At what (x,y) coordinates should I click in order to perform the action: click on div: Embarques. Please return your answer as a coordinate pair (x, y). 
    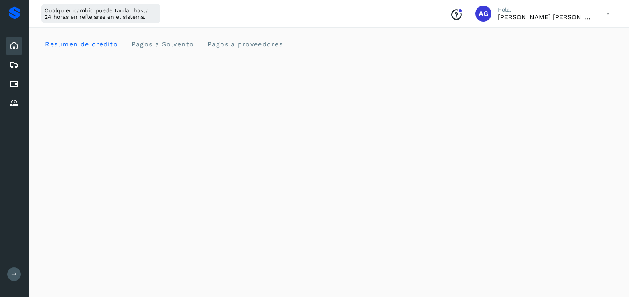
    Looking at the image, I should click on (14, 65).